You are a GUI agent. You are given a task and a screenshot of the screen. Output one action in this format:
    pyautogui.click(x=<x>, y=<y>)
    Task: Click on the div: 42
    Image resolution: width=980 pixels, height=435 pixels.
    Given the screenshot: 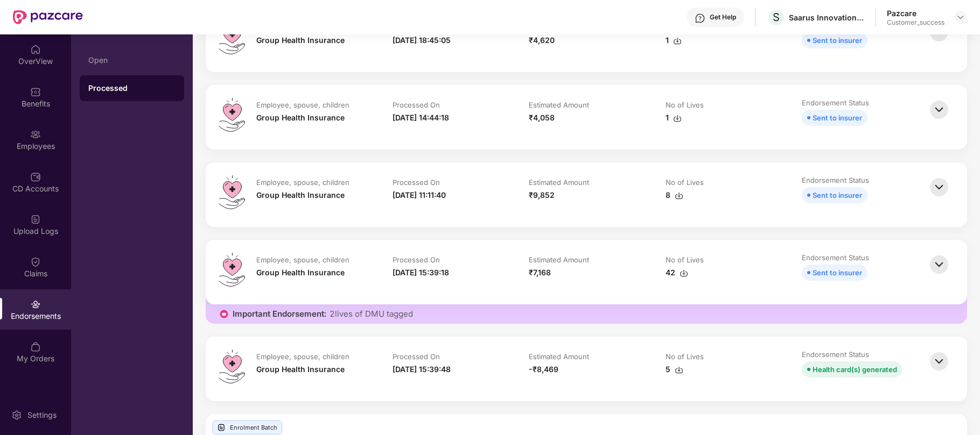 What is the action you would take?
    pyautogui.click(x=677, y=273)
    